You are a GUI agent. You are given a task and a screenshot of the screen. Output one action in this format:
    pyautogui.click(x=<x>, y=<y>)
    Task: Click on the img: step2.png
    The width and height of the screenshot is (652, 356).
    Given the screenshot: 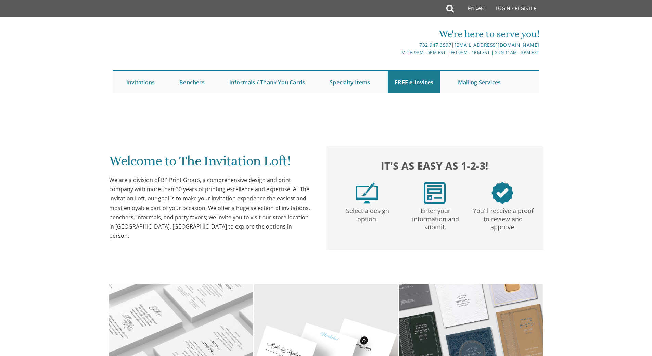 What is the action you would take?
    pyautogui.click(x=435, y=193)
    